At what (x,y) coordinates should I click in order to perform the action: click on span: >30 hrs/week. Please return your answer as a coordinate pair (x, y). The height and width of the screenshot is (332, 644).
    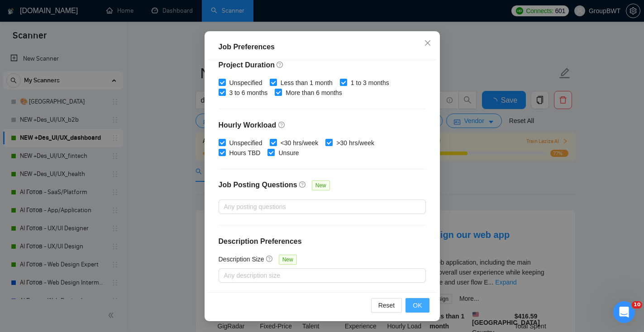
    Looking at the image, I should click on (355, 143).